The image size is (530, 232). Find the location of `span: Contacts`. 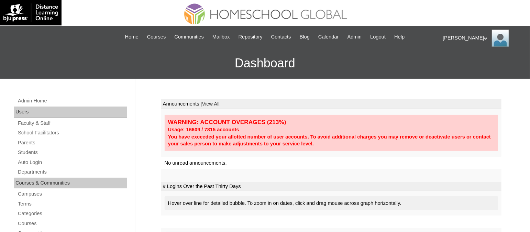

span: Contacts is located at coordinates (281, 37).